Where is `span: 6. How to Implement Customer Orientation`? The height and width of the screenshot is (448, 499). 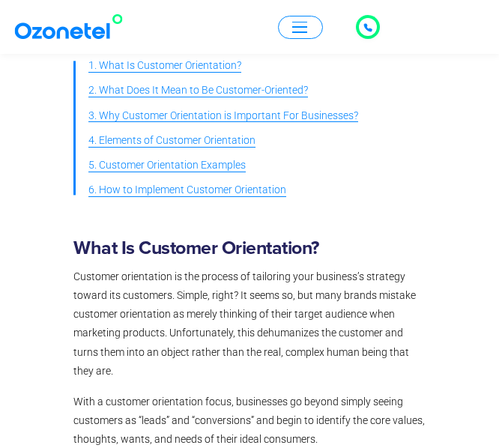 span: 6. How to Implement Customer Orientation is located at coordinates (187, 189).